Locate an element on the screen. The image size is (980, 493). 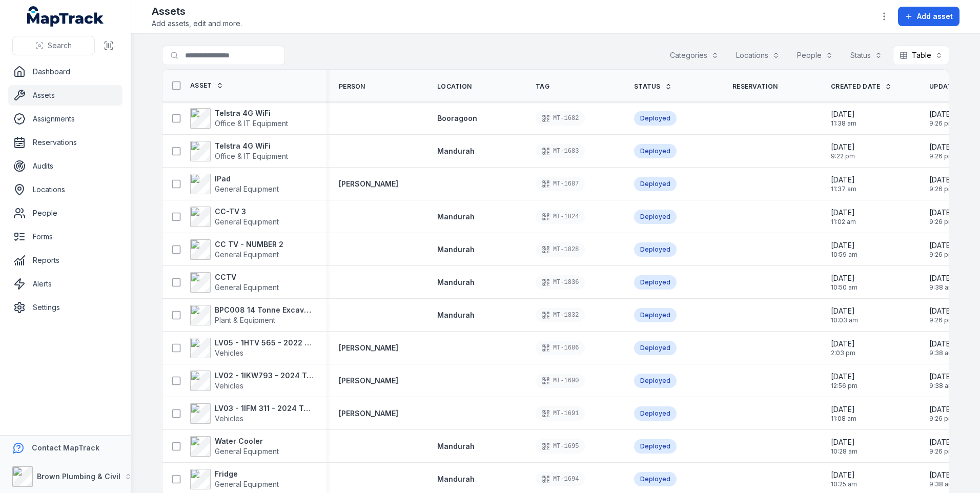
span: 11:37 am is located at coordinates (844, 189).